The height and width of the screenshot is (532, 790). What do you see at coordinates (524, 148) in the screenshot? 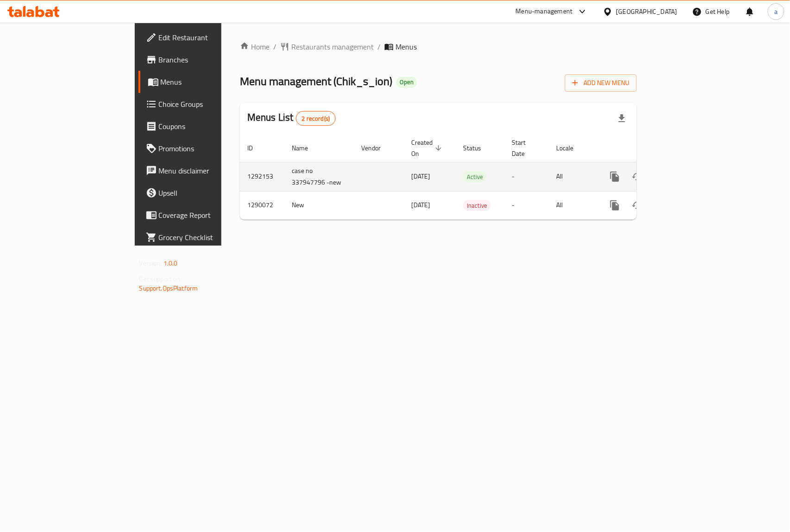
I see `span: Start Date` at bounding box center [524, 148].